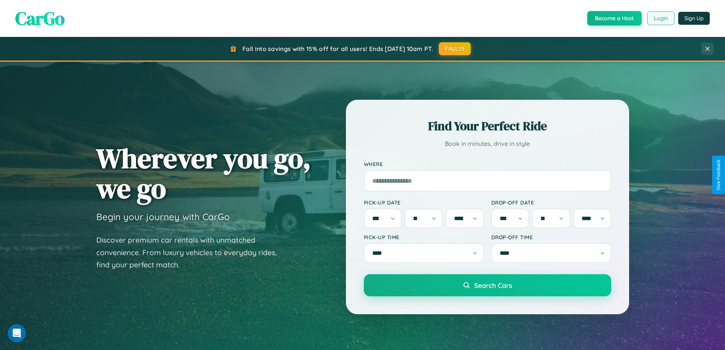  Describe the element at coordinates (661, 18) in the screenshot. I see `button: Login` at that location.